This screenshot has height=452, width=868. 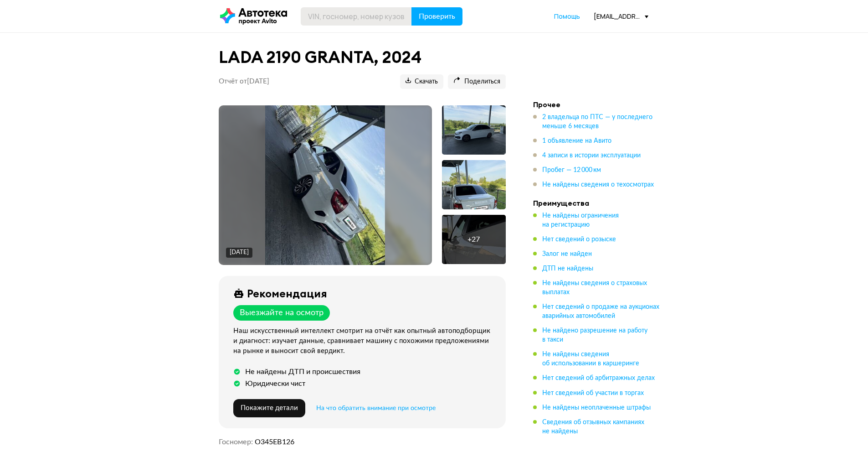 I want to click on span: Пробег — 12 000 км, so click(x=572, y=170).